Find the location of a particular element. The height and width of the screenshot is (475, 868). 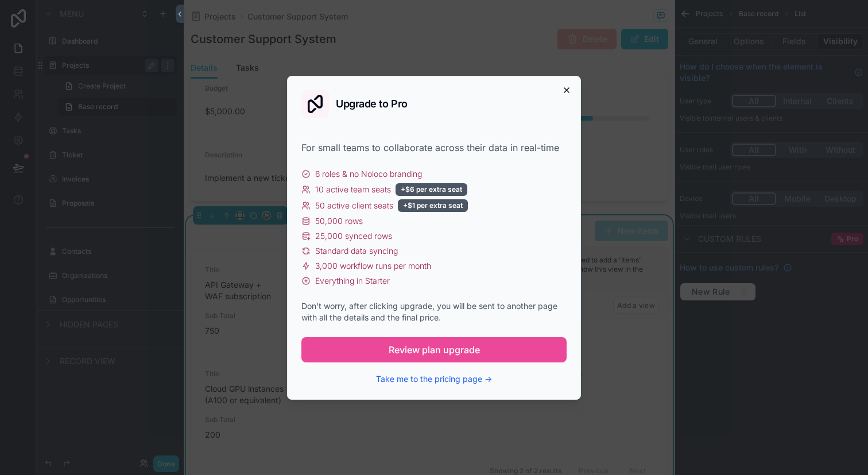

span: Standard data syncing is located at coordinates (356, 251).